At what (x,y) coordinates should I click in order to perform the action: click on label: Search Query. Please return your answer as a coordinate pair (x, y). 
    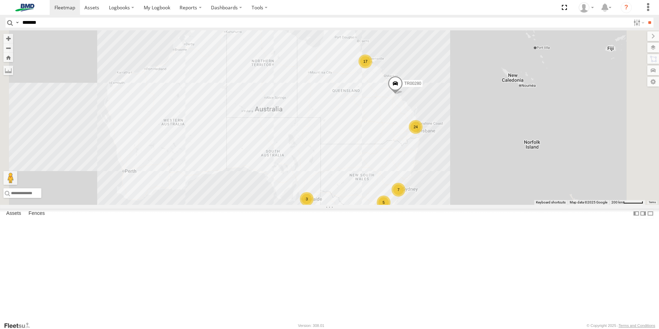
    Looking at the image, I should click on (17, 22).